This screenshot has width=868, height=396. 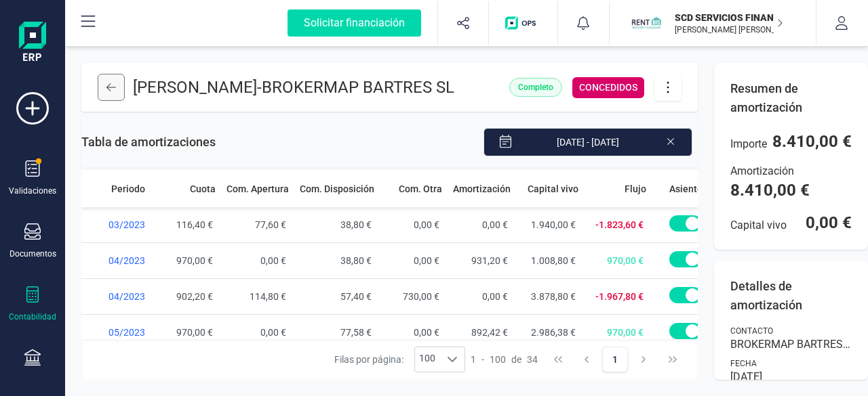 What do you see at coordinates (32, 44) in the screenshot?
I see `img: Logo Finanedi` at bounding box center [32, 44].